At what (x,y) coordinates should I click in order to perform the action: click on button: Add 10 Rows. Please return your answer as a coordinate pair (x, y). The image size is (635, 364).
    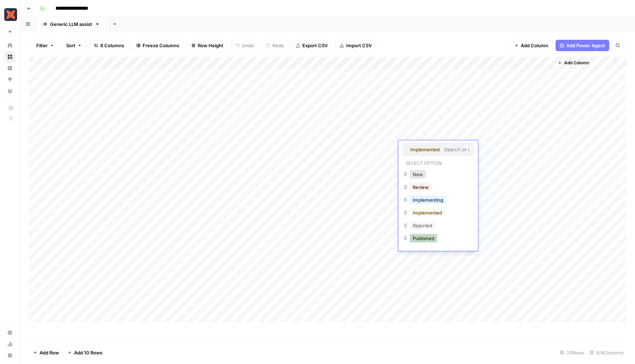
    Looking at the image, I should click on (85, 353).